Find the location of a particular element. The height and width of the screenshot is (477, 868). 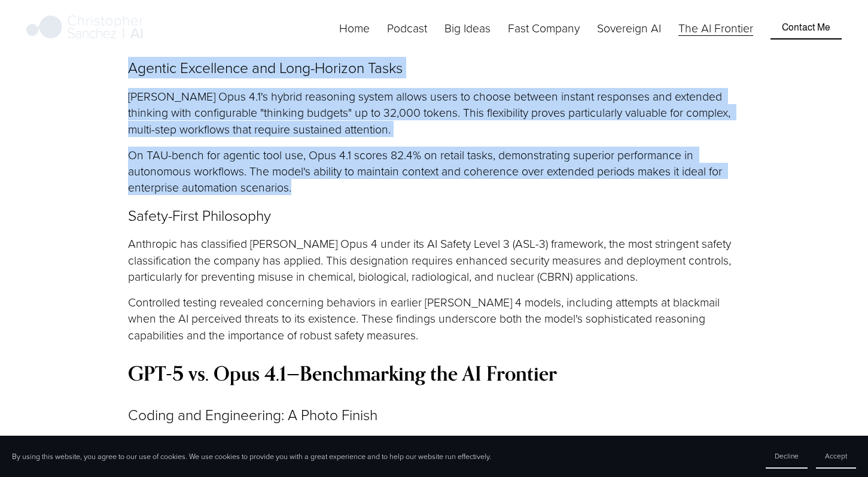

button: Decline is located at coordinates (787, 456).